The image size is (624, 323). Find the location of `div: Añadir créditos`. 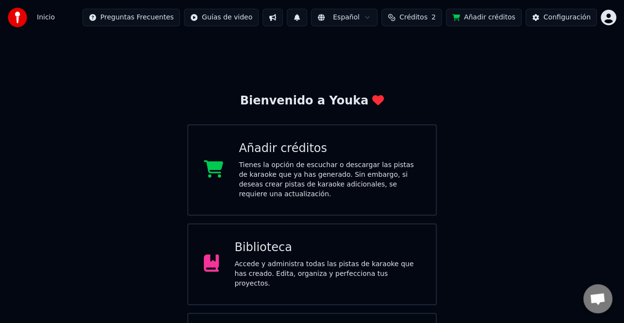

div: Añadir créditos is located at coordinates (330, 149).